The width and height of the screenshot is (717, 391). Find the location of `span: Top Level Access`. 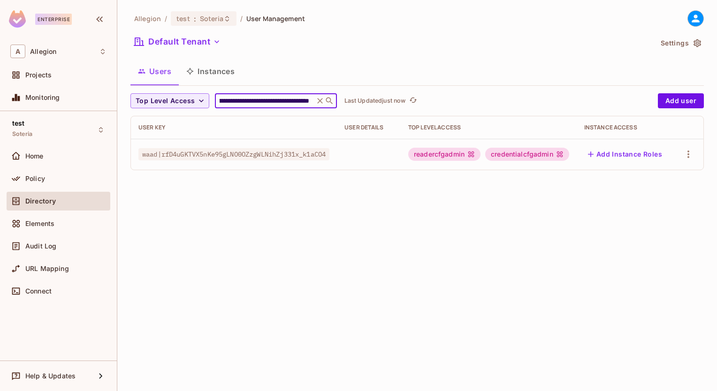

span: Top Level Access is located at coordinates (165, 101).